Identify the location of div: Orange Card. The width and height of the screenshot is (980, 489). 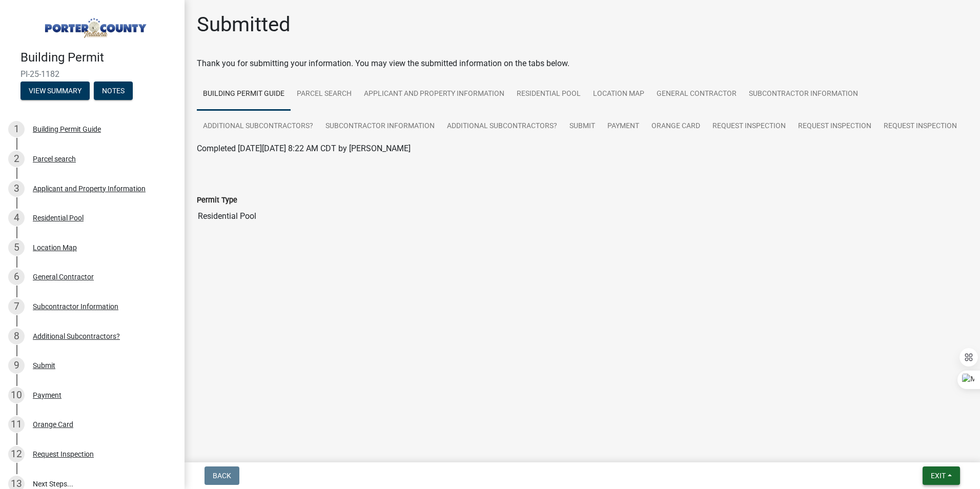
(53, 425).